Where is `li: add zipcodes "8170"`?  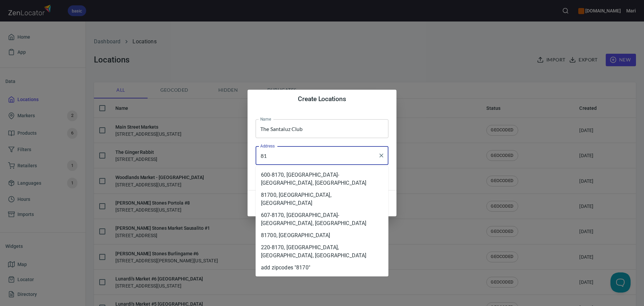
li: add zipcodes "8170" is located at coordinates (322, 268).